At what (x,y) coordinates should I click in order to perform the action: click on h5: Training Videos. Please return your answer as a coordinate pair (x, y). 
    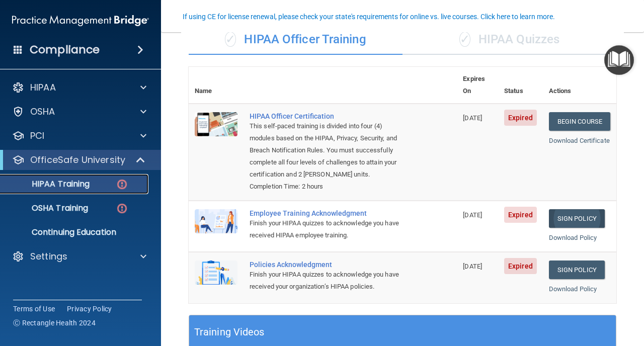
    Looking at the image, I should click on (229, 332).